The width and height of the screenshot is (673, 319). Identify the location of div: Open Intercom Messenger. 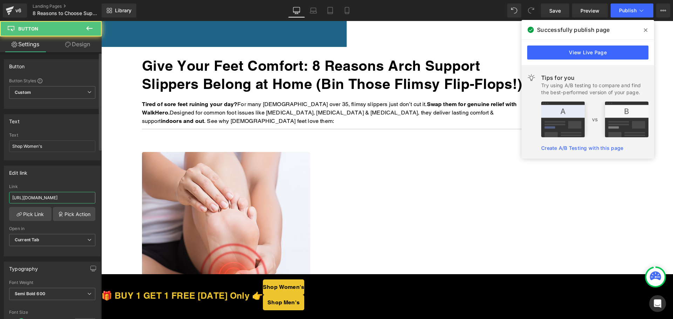
(657, 304).